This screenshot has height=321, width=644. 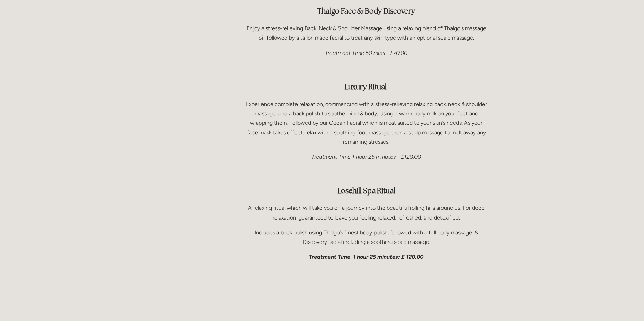 What do you see at coordinates (366, 256) in the screenshot?
I see `em: Treatment Time 1 hour 25 minutes: £ 120.00` at bounding box center [366, 256].